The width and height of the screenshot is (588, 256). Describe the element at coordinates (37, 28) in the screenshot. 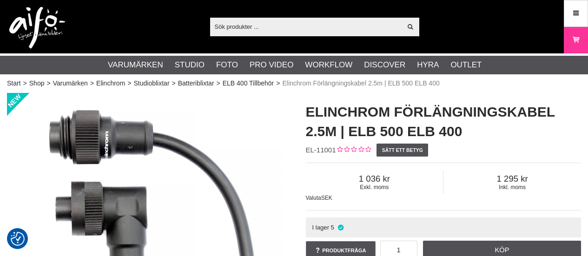

I see `img: logo.png` at that location.